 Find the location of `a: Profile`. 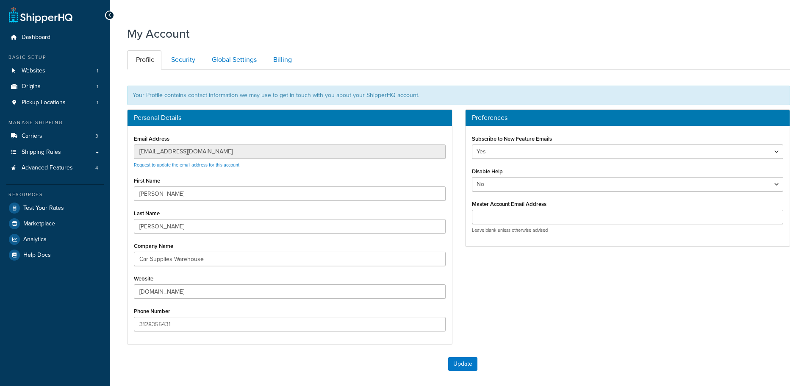

a: Profile is located at coordinates (144, 60).